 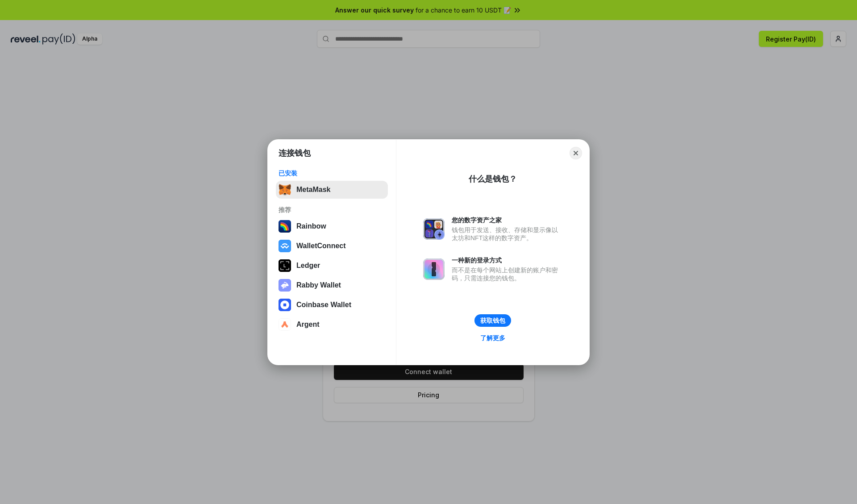 I want to click on button: 获取钱包, so click(x=493, y=321).